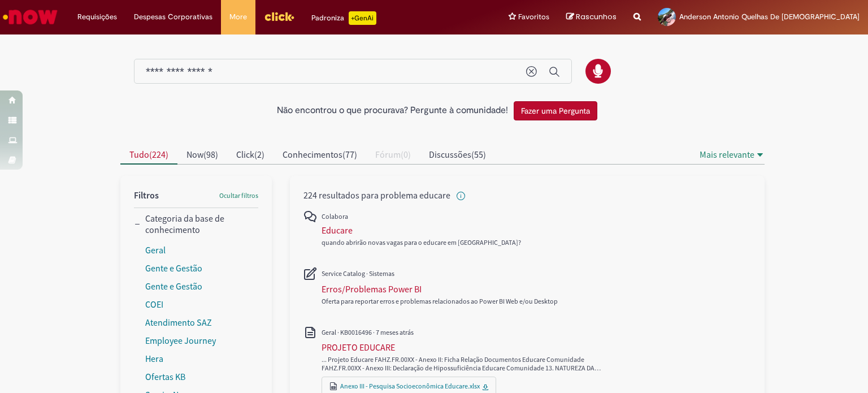  Describe the element at coordinates (533, 17) in the screenshot. I see `span: Favoritos` at that location.